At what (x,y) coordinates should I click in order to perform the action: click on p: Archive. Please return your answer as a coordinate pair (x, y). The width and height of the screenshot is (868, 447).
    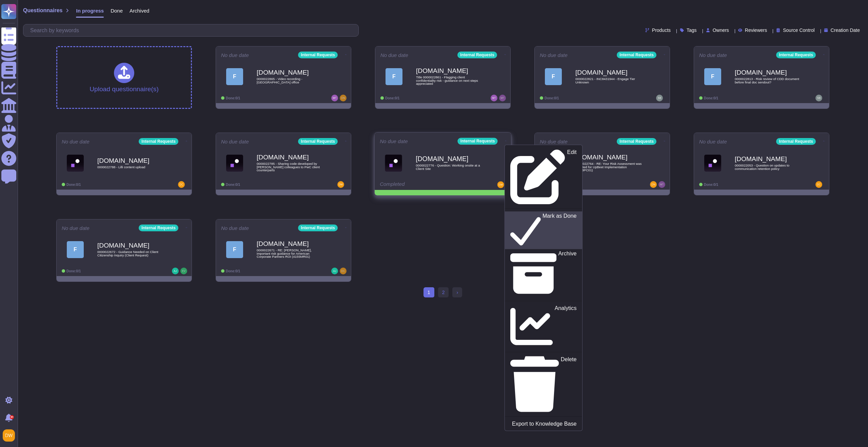
    Looking at the image, I should click on (568, 273).